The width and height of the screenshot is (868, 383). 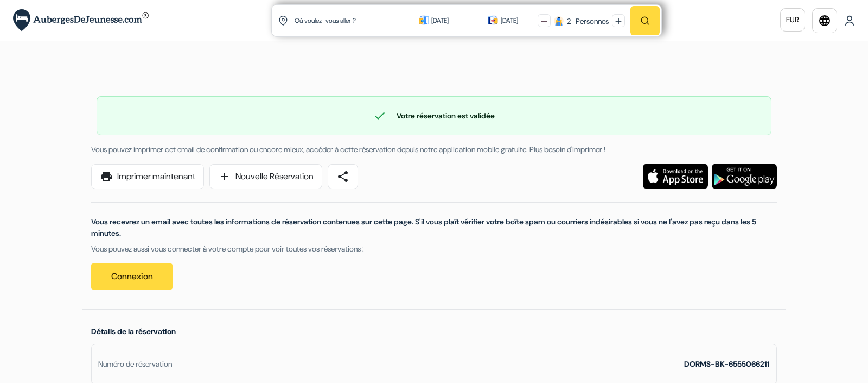 I want to click on img: plus, so click(x=619, y=21).